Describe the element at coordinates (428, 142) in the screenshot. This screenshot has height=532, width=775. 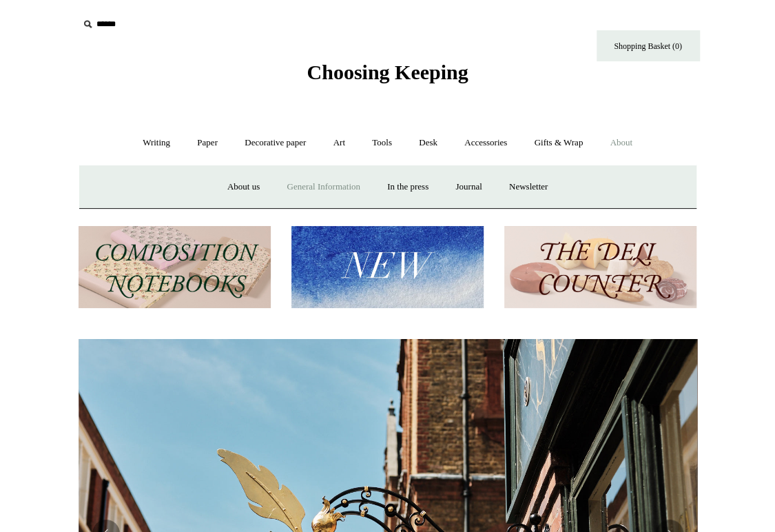
I see `a: Desk` at that location.